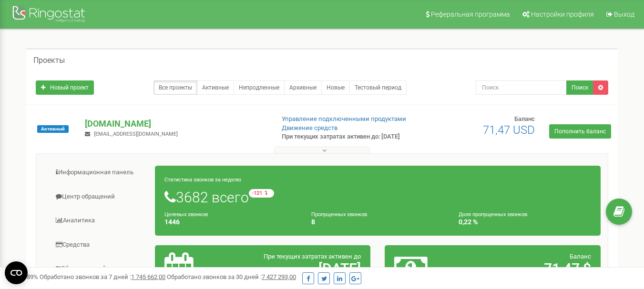 The height and width of the screenshot is (289, 644). What do you see at coordinates (49, 60) in the screenshot?
I see `h5: Проекты` at bounding box center [49, 60].